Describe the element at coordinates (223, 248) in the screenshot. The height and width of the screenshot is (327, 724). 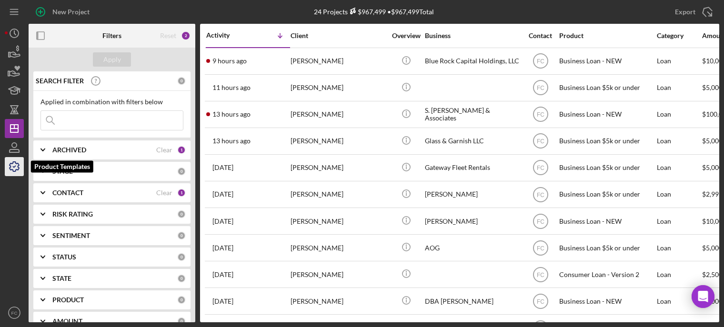
I see `time: 2025-09-23 19:50` at that location.